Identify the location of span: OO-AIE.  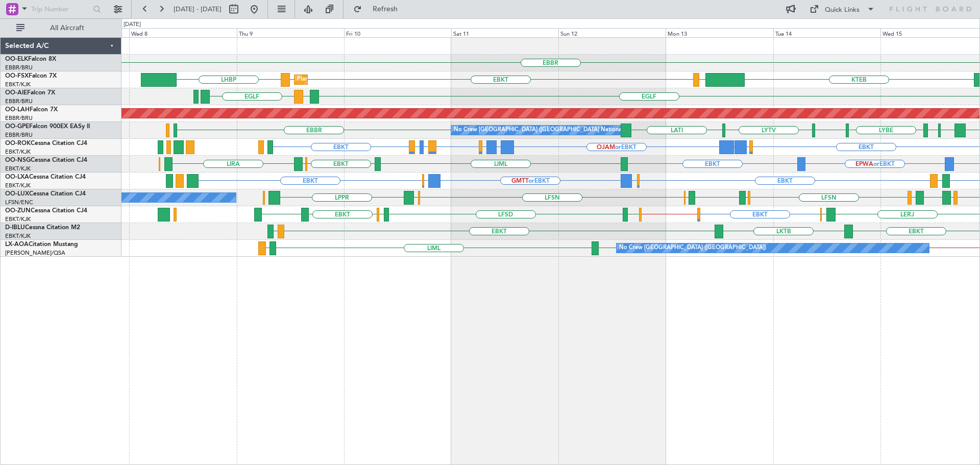
(16, 93).